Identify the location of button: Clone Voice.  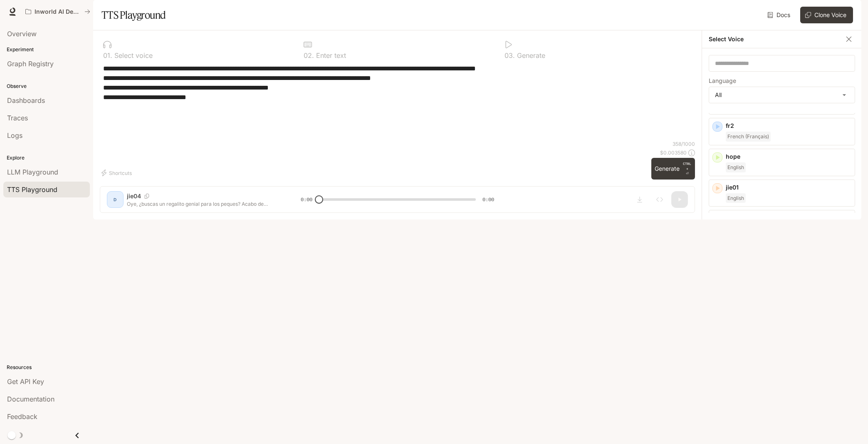
(826, 15).